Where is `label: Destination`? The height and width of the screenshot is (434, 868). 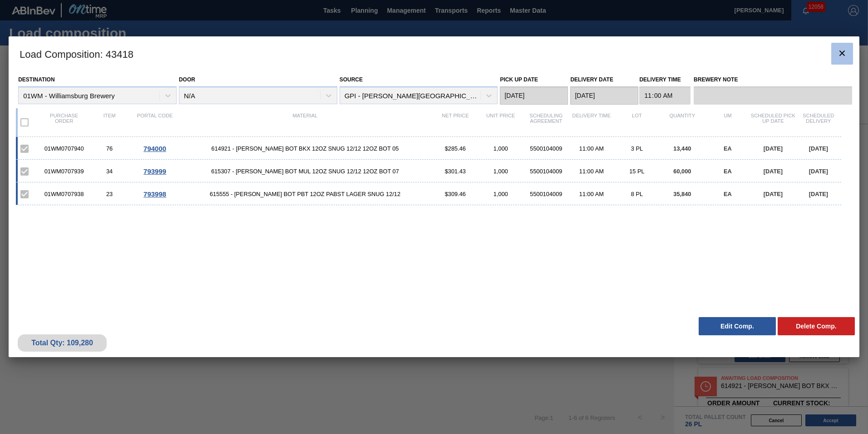 label: Destination is located at coordinates (36, 80).